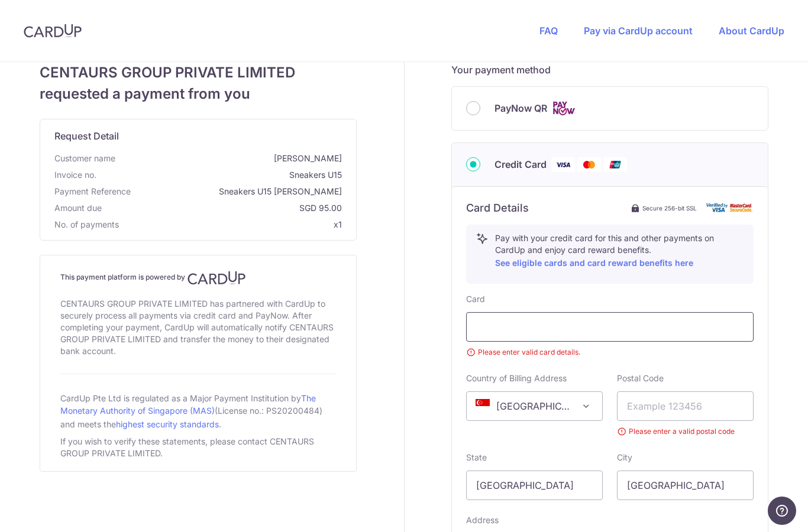 This screenshot has height=532, width=808. Describe the element at coordinates (198, 411) in the screenshot. I see `div: CardUp Pte Ltd is regulated as a Major Payment Institution by (License no.: PS20200484) and meets...` at that location.